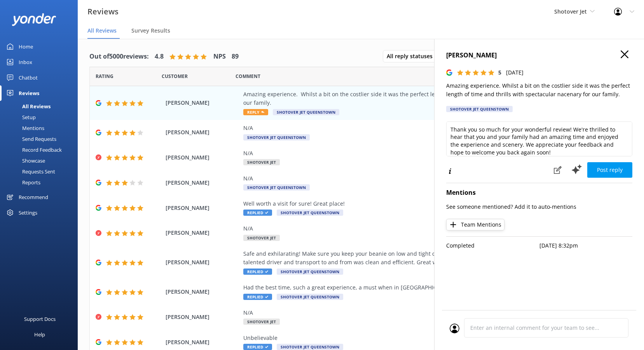  I want to click on div: Chatbot, so click(28, 78).